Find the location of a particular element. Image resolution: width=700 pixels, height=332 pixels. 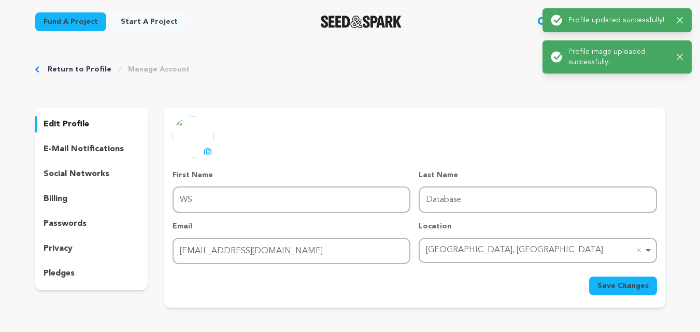

p: billing is located at coordinates (55, 199).